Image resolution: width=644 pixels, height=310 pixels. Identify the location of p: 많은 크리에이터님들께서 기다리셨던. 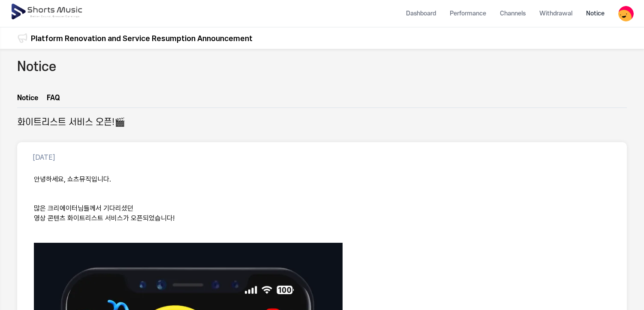
(322, 209).